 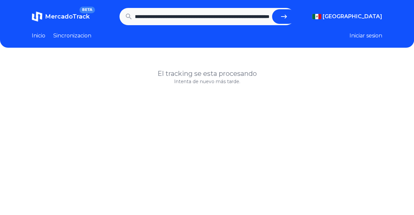 What do you see at coordinates (37, 17) in the screenshot?
I see `img: MercadoTrack` at bounding box center [37, 17].